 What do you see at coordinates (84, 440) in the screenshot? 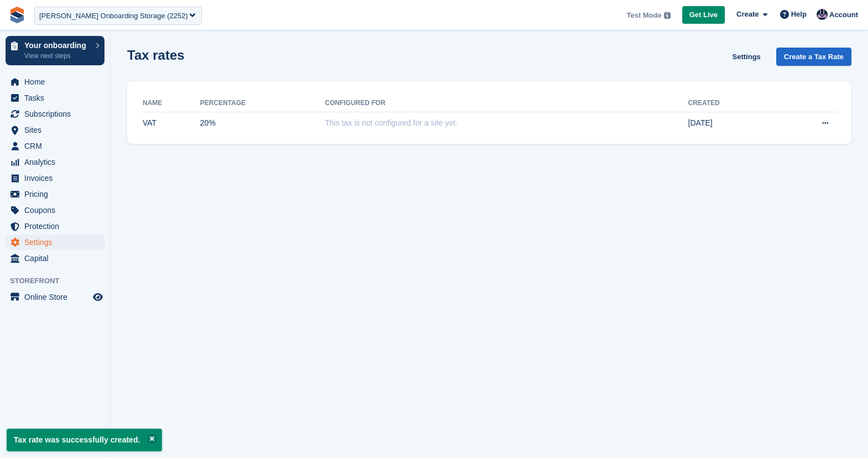
I see `p: Tax rate was successfully created.` at bounding box center [84, 440].